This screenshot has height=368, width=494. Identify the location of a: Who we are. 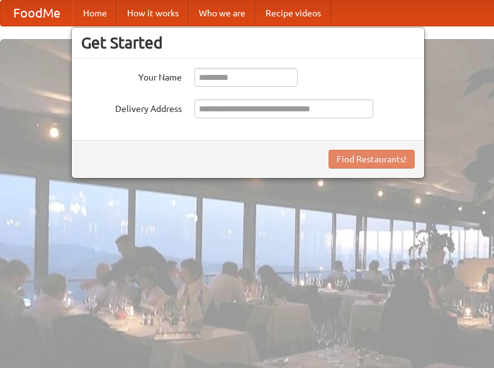
(222, 13).